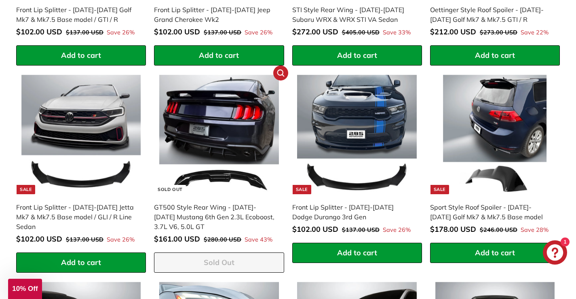 Image resolution: width=576 pixels, height=299 pixels. I want to click on span: Save 22%, so click(535, 33).